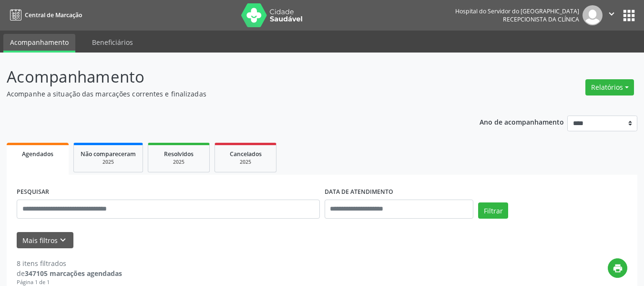 The width and height of the screenshot is (644, 286). I want to click on label: DATA DE ATENDIMENTO, so click(359, 192).